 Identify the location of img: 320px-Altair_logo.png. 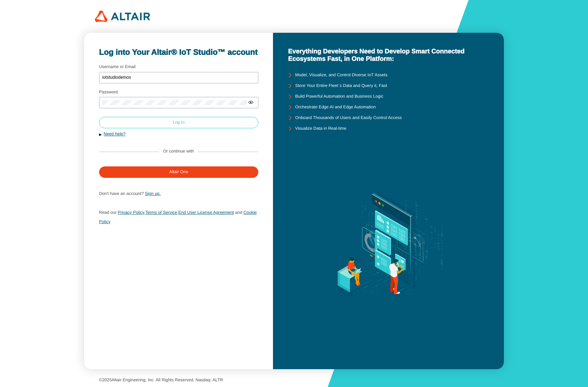
(122, 16).